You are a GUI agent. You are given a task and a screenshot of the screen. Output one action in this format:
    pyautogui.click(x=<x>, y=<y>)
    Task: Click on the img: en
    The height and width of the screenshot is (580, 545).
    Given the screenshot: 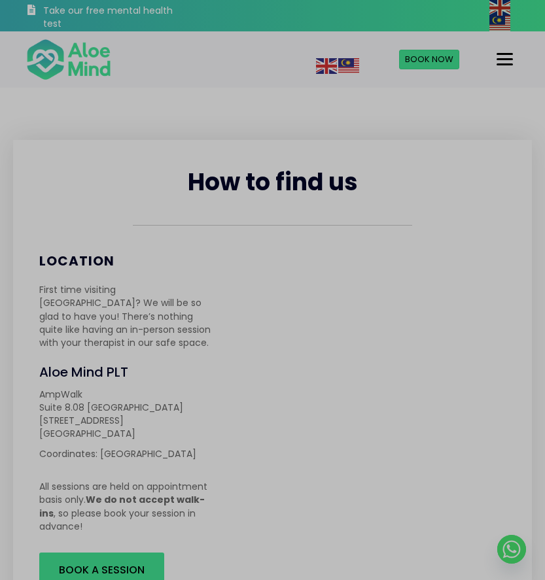 What is the action you would take?
    pyautogui.click(x=326, y=66)
    